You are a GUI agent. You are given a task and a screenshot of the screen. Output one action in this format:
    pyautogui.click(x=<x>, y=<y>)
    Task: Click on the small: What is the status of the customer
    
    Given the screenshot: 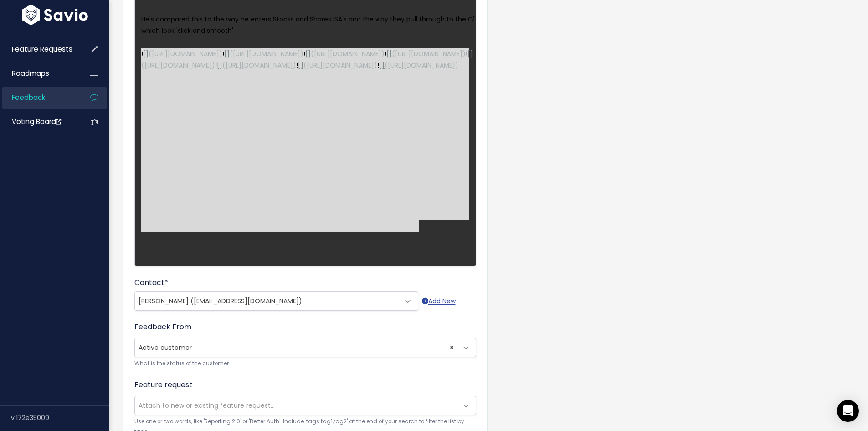 What is the action you would take?
    pyautogui.click(x=305, y=363)
    